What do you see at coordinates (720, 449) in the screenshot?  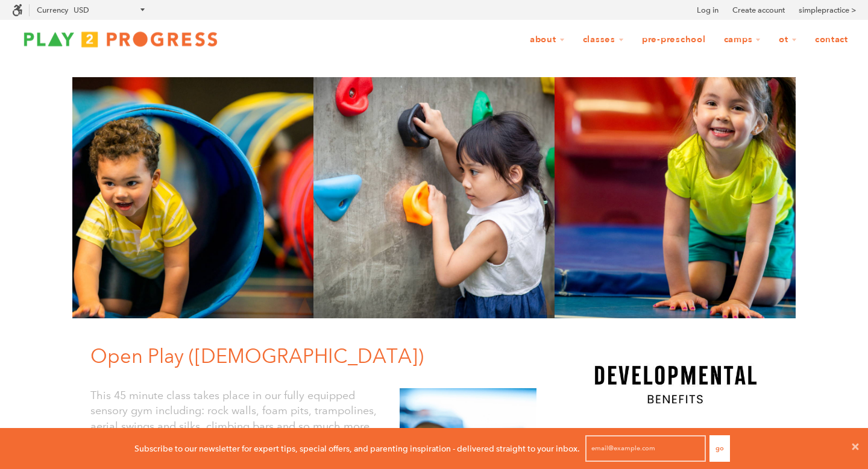 I see `button: Go` at bounding box center [720, 449].